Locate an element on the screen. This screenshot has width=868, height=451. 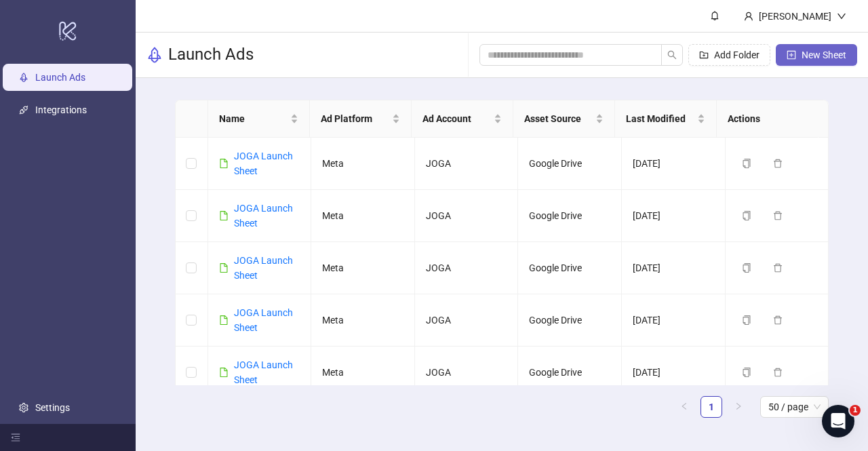
span: search is located at coordinates (671, 55).